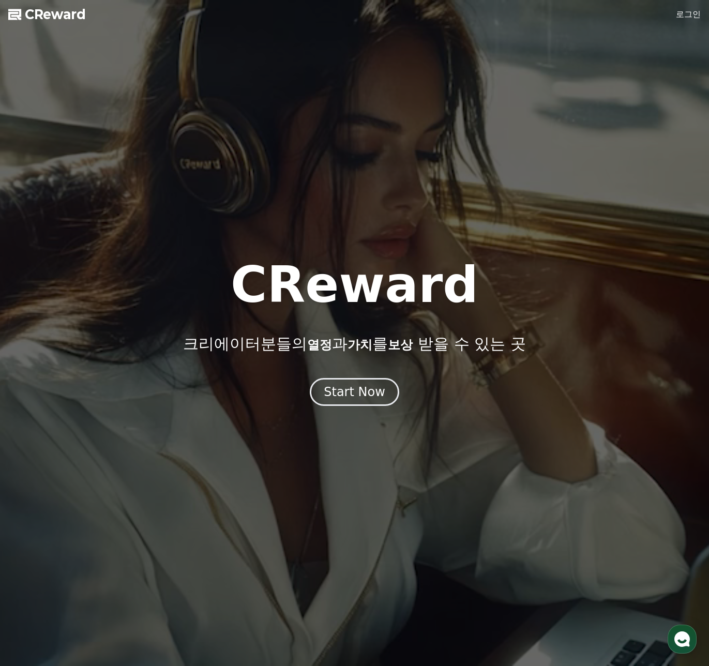 This screenshot has width=709, height=666. I want to click on span: CReward, so click(55, 14).